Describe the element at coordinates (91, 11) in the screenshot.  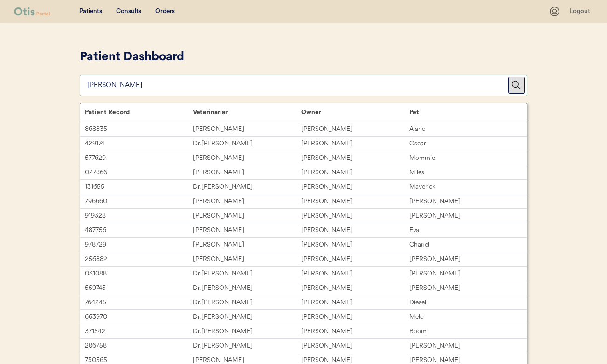
I see `u: Patients` at that location.